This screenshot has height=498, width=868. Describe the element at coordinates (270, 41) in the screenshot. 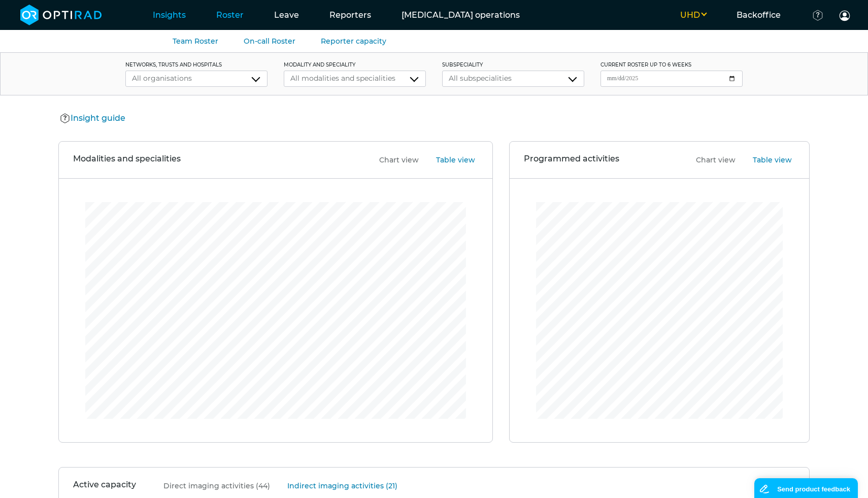

I see `a: On-call Roster` at that location.